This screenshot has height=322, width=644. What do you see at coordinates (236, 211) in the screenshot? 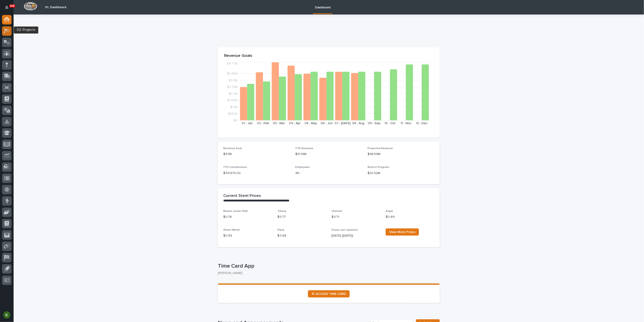
I see `span: Beams (under 55#)` at bounding box center [236, 211].